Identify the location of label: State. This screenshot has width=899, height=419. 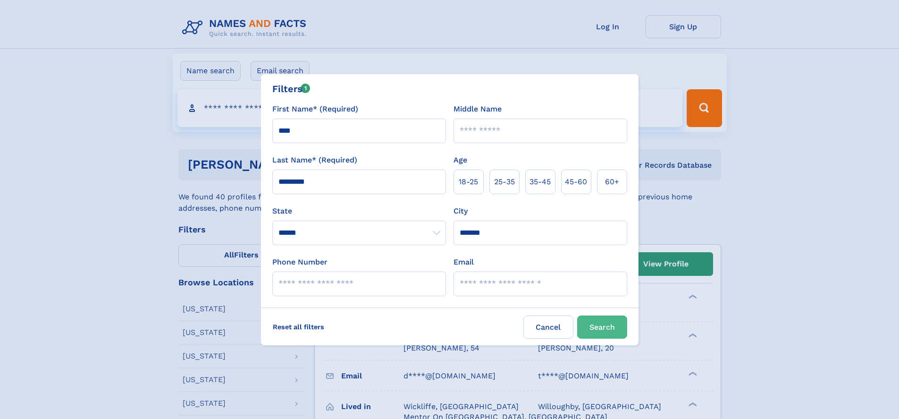
(359, 211).